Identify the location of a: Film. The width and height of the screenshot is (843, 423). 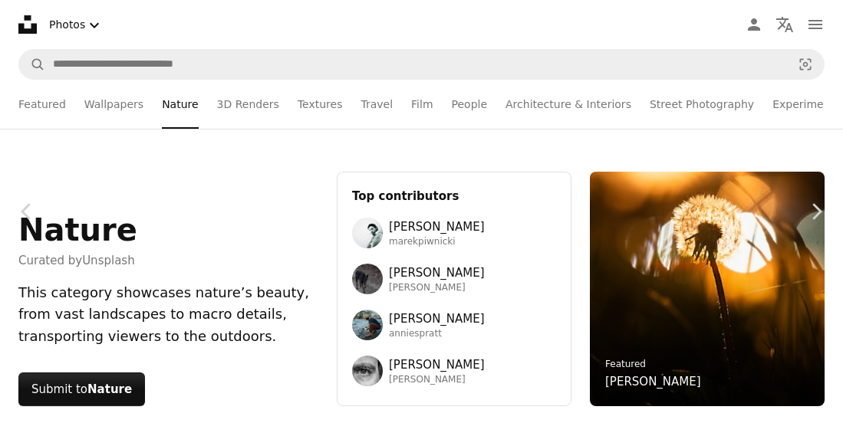
(422, 104).